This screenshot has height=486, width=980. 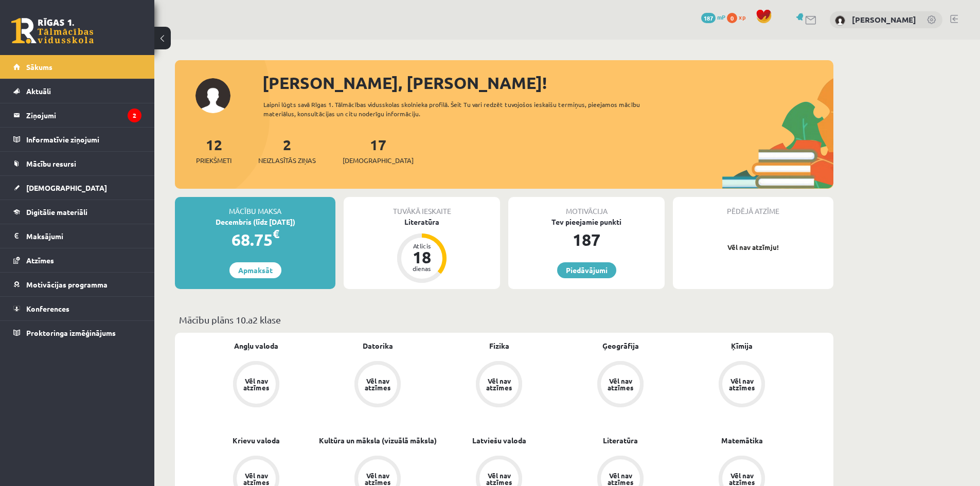 What do you see at coordinates (53, 31) in the screenshot?
I see `a: Rīgas 1. Tālmācības vidusskola` at bounding box center [53, 31].